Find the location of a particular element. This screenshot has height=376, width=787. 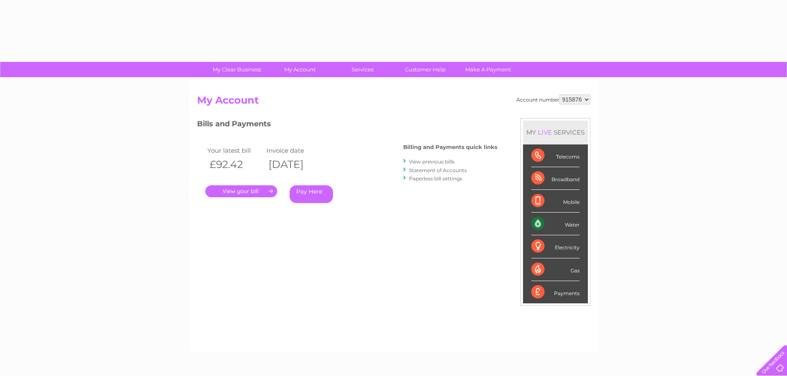

a: Pay Here is located at coordinates (311, 194).